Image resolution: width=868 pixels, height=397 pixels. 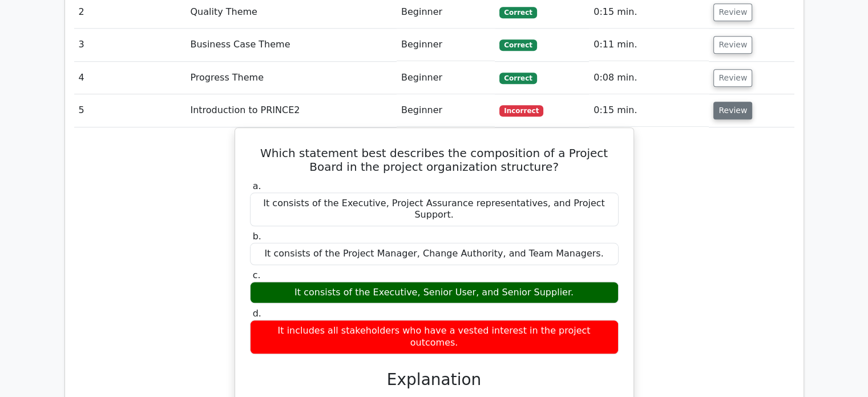 What do you see at coordinates (434, 160) in the screenshot?
I see `h5: Which statement best describes the composition of a Project Board in the project organization str...` at bounding box center [434, 160].